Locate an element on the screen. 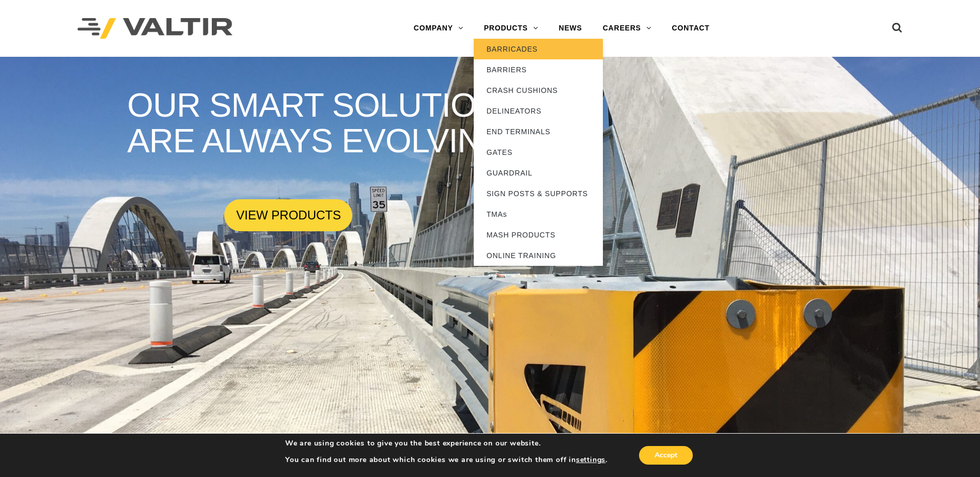 Image resolution: width=980 pixels, height=477 pixels. a: COMPANY is located at coordinates (438, 29).